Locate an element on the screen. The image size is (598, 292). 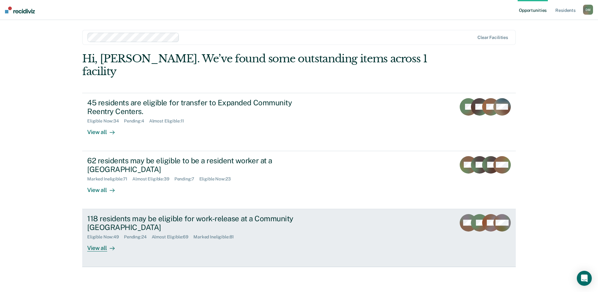
div: 45 residents are eligible for transfer to Expanded Community Reentry Centers. is located at coordinates (196, 107).